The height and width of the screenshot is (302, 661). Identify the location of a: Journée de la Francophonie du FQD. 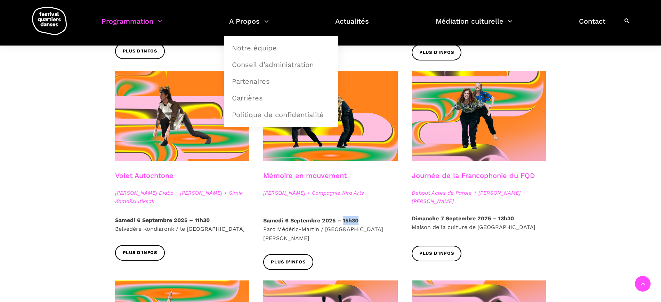
(473, 176).